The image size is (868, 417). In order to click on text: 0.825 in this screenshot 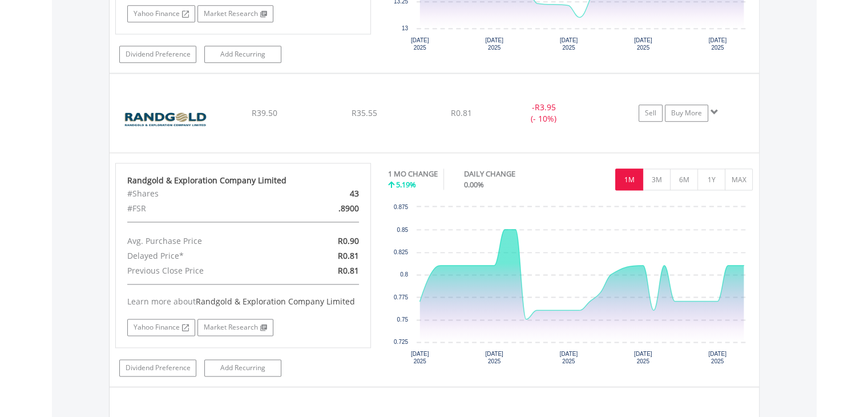, I will do `click(401, 252)`.